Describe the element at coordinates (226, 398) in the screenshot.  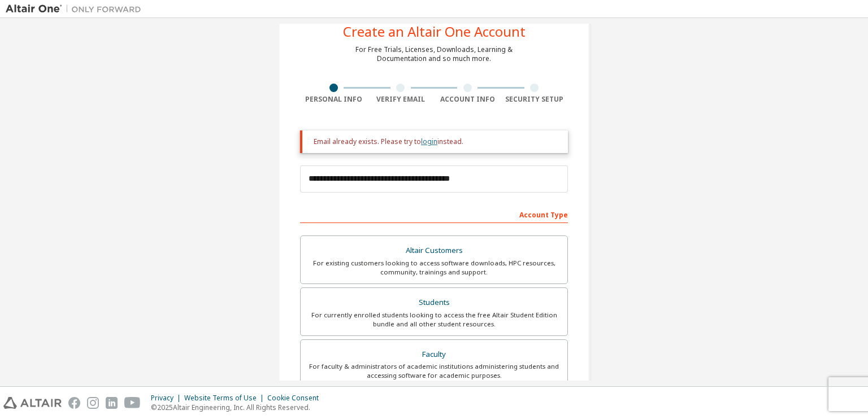
I see `div: Website Terms of Use` at that location.